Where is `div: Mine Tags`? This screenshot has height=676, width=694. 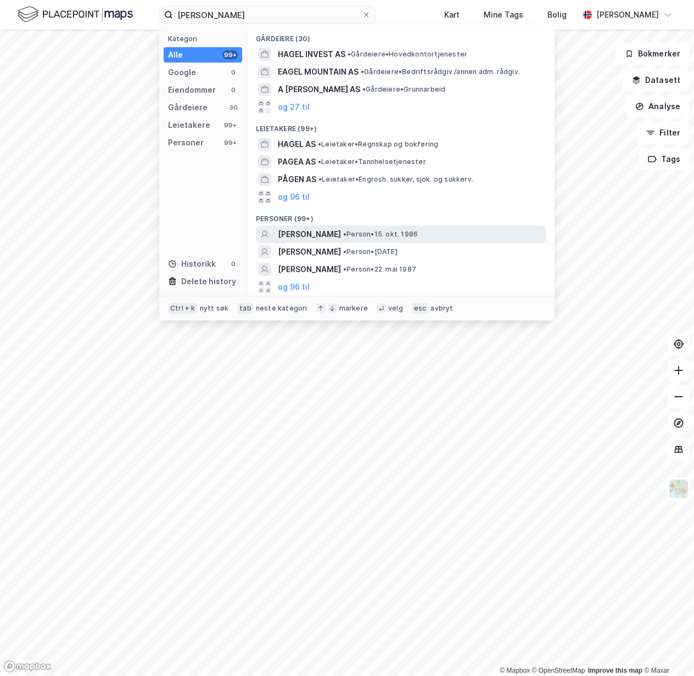
div: Mine Tags is located at coordinates (503, 15).